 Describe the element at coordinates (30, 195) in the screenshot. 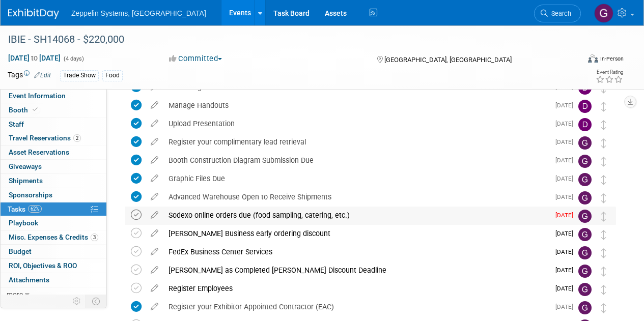

I see `span: Sponsorships` at that location.